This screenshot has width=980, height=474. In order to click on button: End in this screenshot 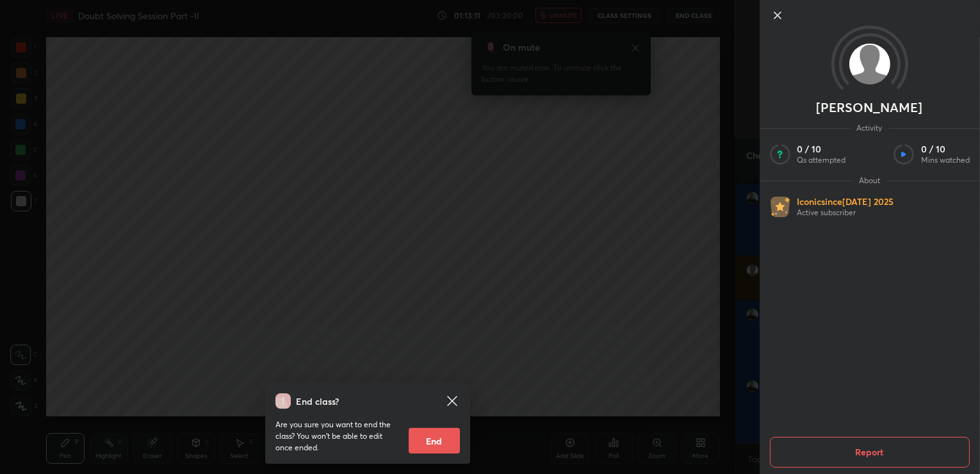, I will do `click(434, 441)`.